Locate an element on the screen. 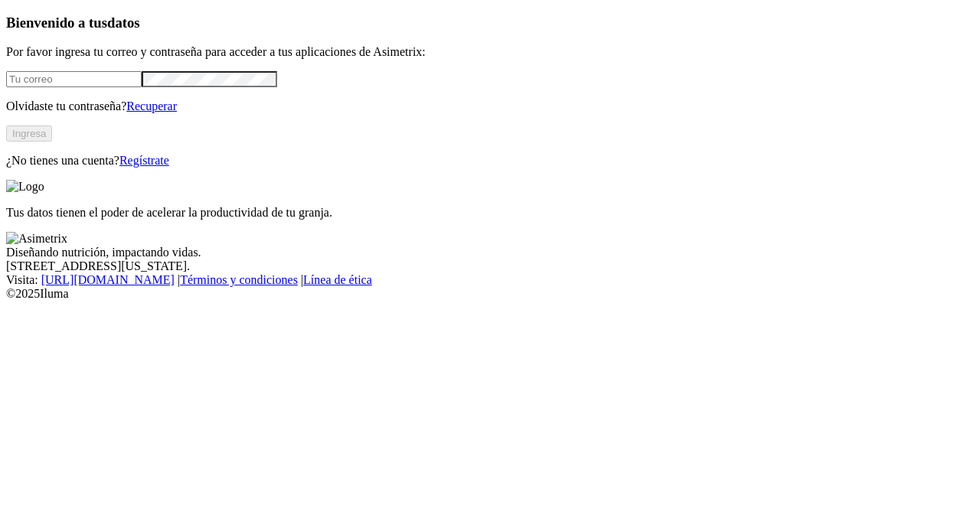 This screenshot has width=980, height=515. a: Línea de ética is located at coordinates (338, 279).